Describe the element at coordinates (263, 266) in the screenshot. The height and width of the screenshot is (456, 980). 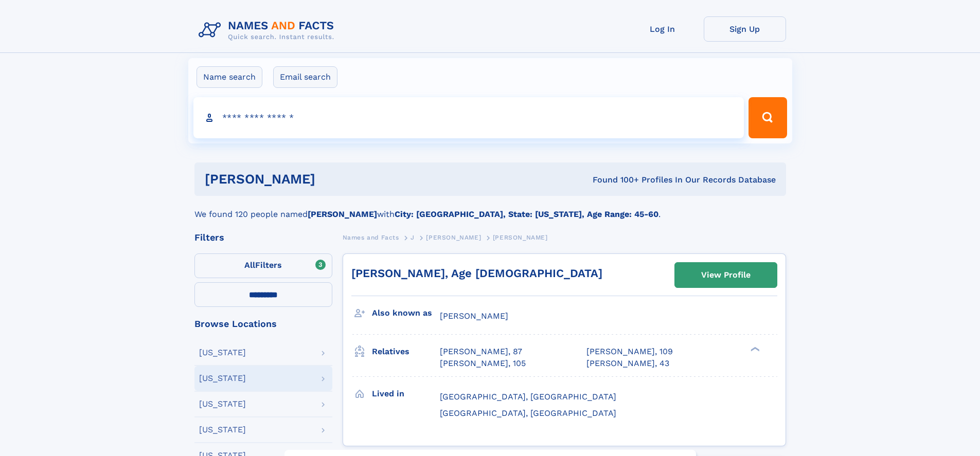
I see `label: Filters` at that location.